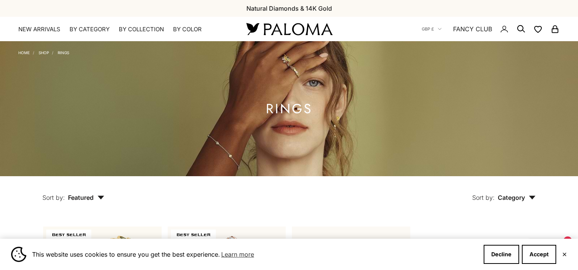 The image size is (578, 270). What do you see at coordinates (89, 29) in the screenshot?
I see `summary: By Category` at bounding box center [89, 29].